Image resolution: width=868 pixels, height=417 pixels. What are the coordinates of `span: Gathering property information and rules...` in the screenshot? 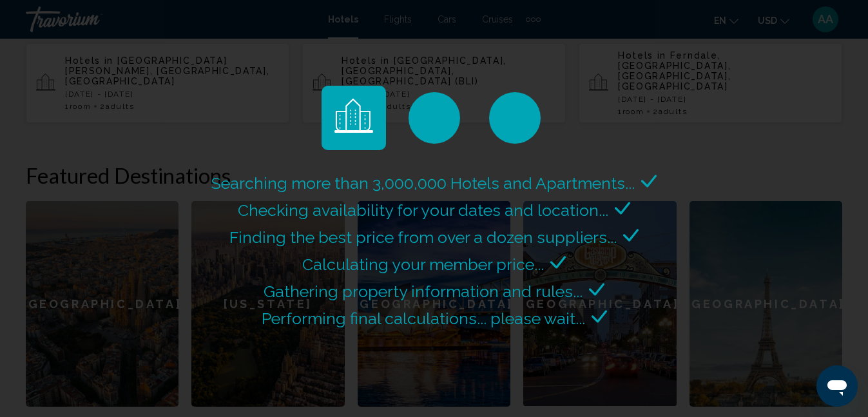 It's located at (423, 292).